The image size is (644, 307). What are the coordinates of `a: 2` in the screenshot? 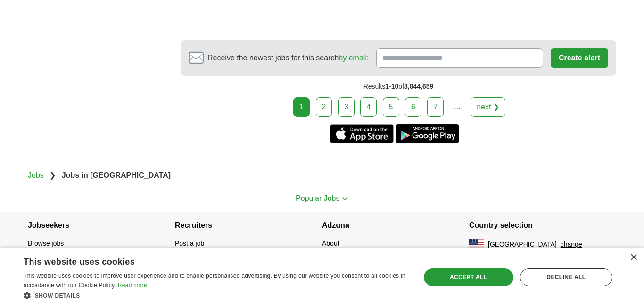 It's located at (324, 107).